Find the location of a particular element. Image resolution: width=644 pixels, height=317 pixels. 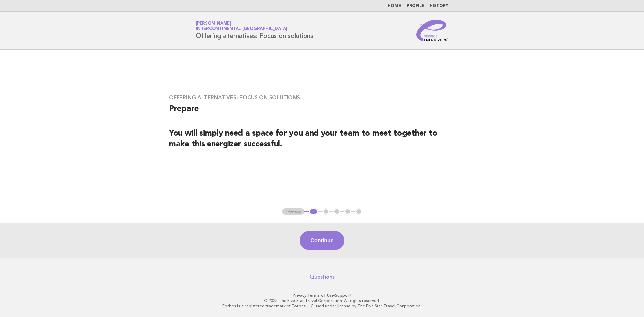

a: Terms of Use is located at coordinates (321, 296).